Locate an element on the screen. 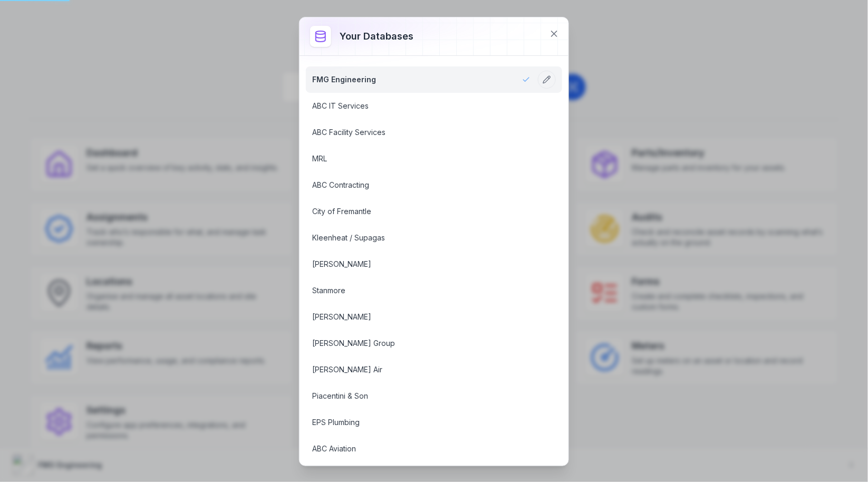 The width and height of the screenshot is (868, 482). a: ABC Aviation is located at coordinates (421, 449).